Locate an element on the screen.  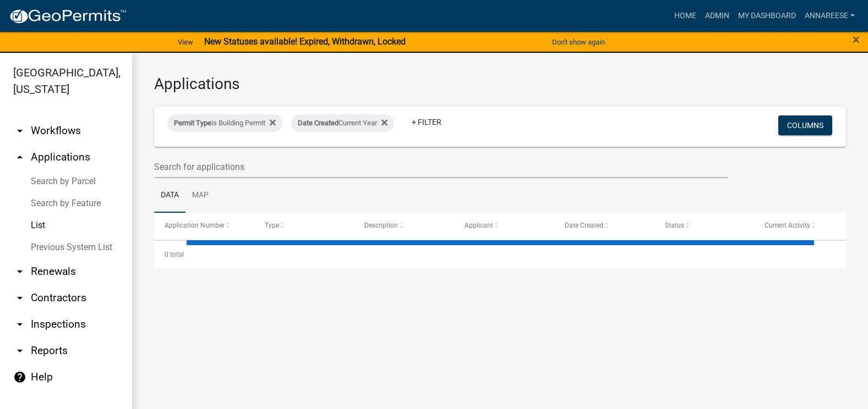
button: Close is located at coordinates (855, 39).